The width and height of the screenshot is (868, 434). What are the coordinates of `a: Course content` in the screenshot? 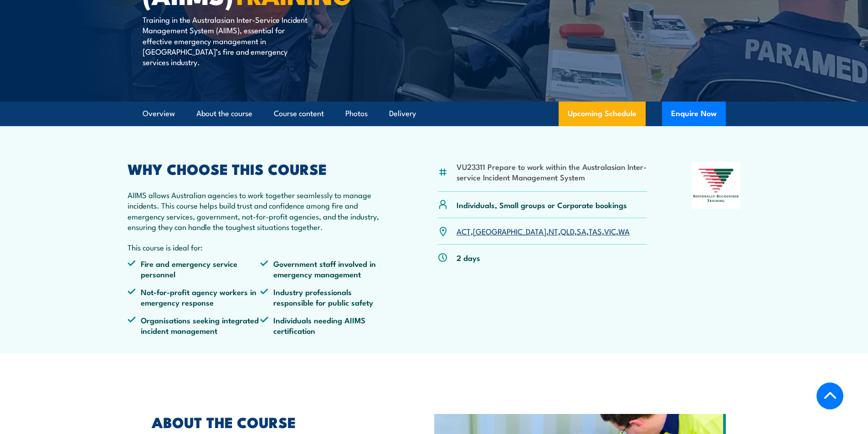 It's located at (299, 114).